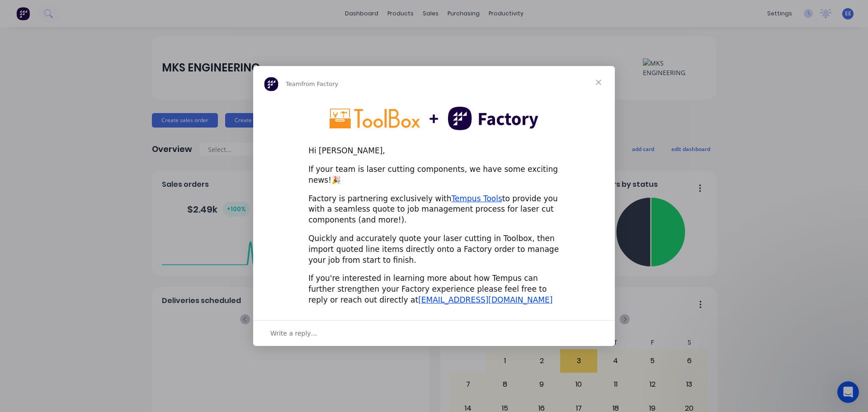 This screenshot has width=868, height=412. What do you see at coordinates (319, 83) in the screenshot?
I see `span: from Factory` at bounding box center [319, 83].